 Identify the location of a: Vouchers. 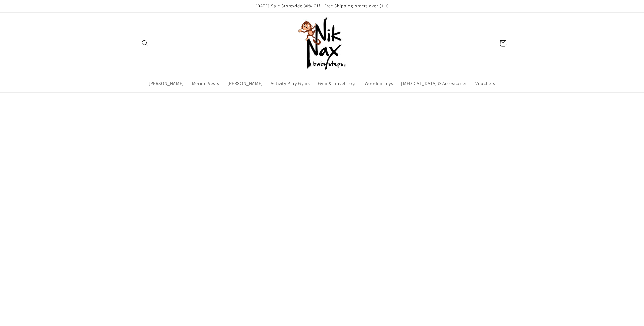
(485, 83).